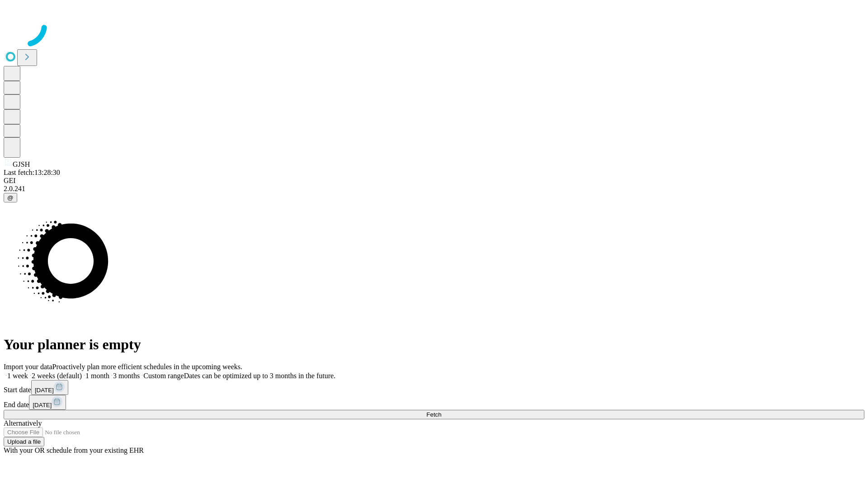  Describe the element at coordinates (163, 376) in the screenshot. I see `span: Custom range` at that location.